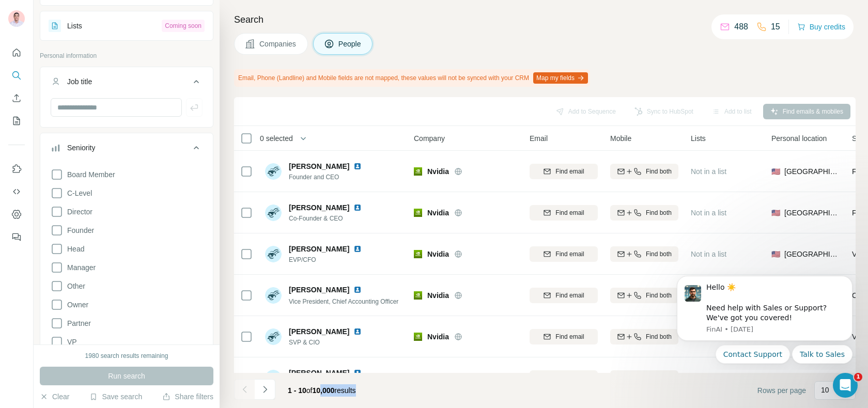 The height and width of the screenshot is (408, 868). What do you see at coordinates (74, 249) in the screenshot?
I see `span: Head` at bounding box center [74, 249].